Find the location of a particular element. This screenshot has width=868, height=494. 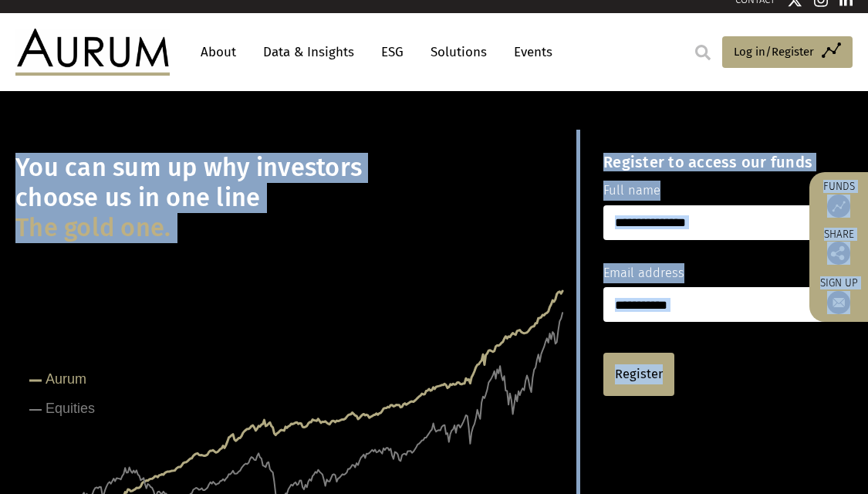

span: Log in/Register is located at coordinates (774, 52).